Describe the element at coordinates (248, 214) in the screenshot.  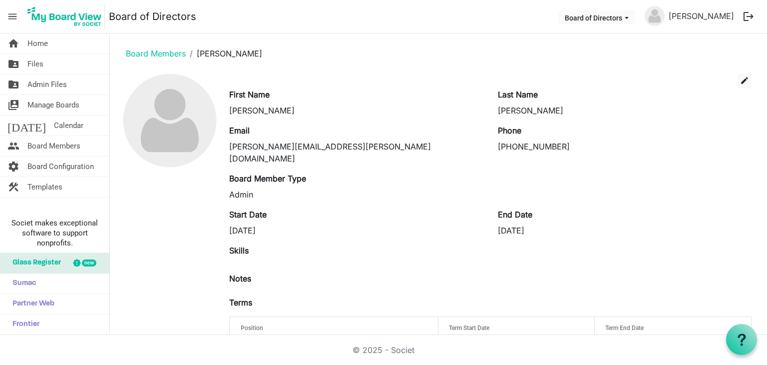
I see `label: Start Date` at that location.